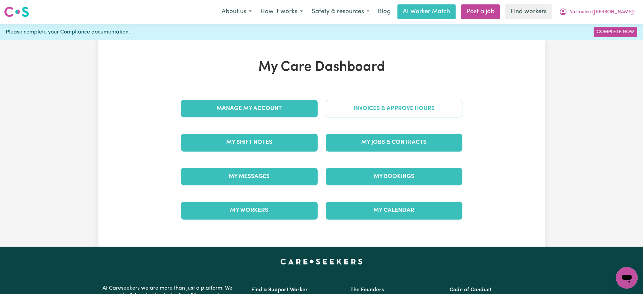  Describe the element at coordinates (394, 210) in the screenshot. I see `a: My Calendar` at that location.